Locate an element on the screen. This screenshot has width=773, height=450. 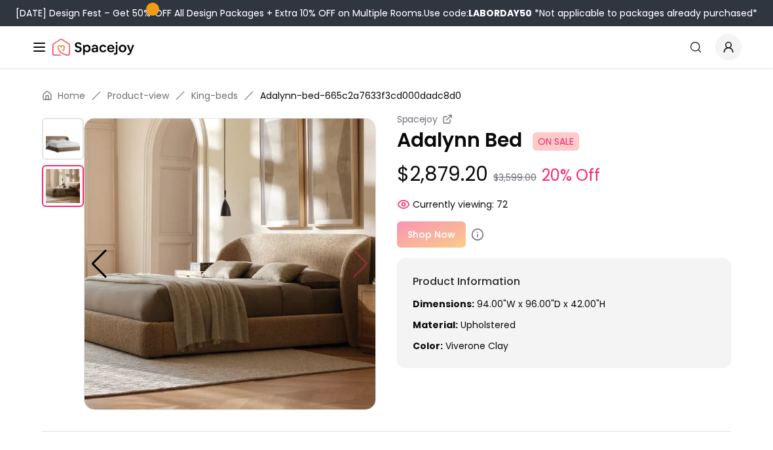
span: 72 is located at coordinates (502, 205).